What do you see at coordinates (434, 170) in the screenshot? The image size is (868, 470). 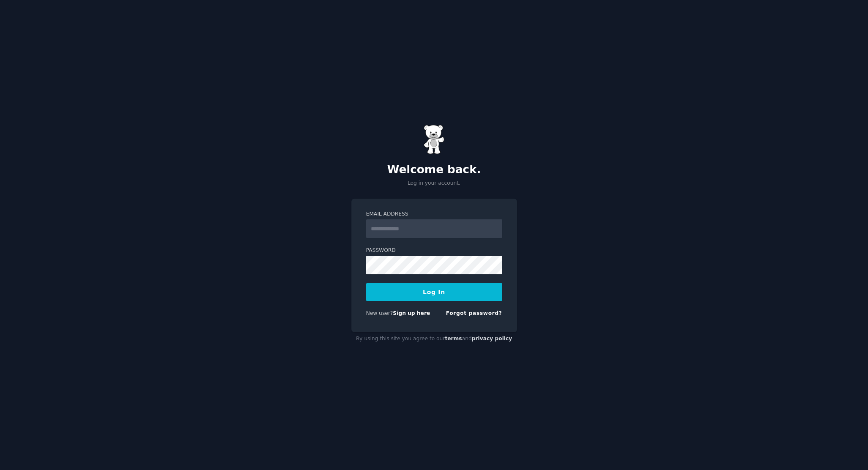 I see `h2: Welcome back.` at bounding box center [434, 170].